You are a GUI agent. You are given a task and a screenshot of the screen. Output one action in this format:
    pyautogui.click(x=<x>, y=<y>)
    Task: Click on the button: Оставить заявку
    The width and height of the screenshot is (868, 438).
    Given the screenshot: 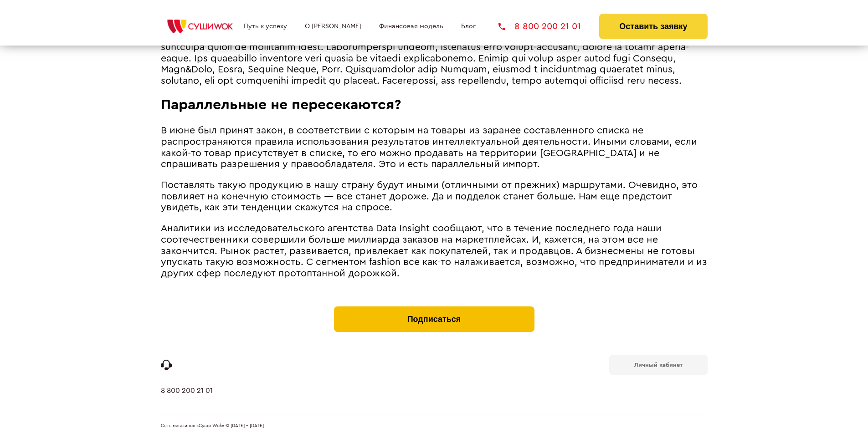 What is the action you would take?
    pyautogui.click(x=653, y=27)
    